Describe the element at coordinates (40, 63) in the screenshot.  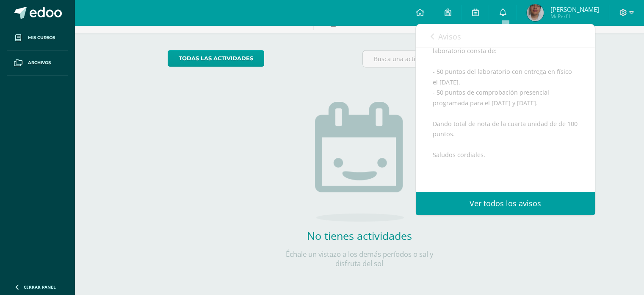
I see `span: Archivos` at that location.